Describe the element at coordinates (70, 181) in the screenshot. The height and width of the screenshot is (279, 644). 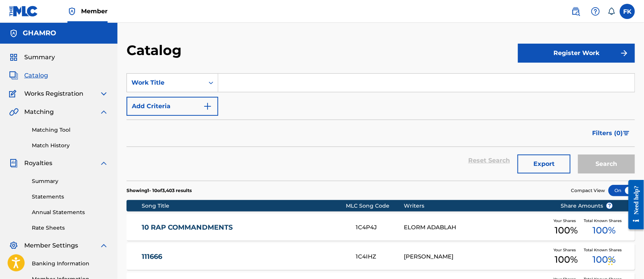
I see `a: Summary` at that location.